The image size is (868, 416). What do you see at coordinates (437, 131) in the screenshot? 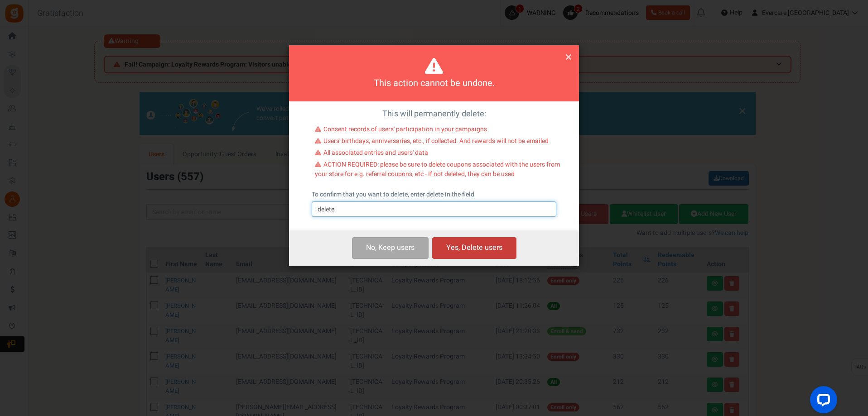
I see `li: Consent records of users' participation in your campaigns` at bounding box center [437, 131].